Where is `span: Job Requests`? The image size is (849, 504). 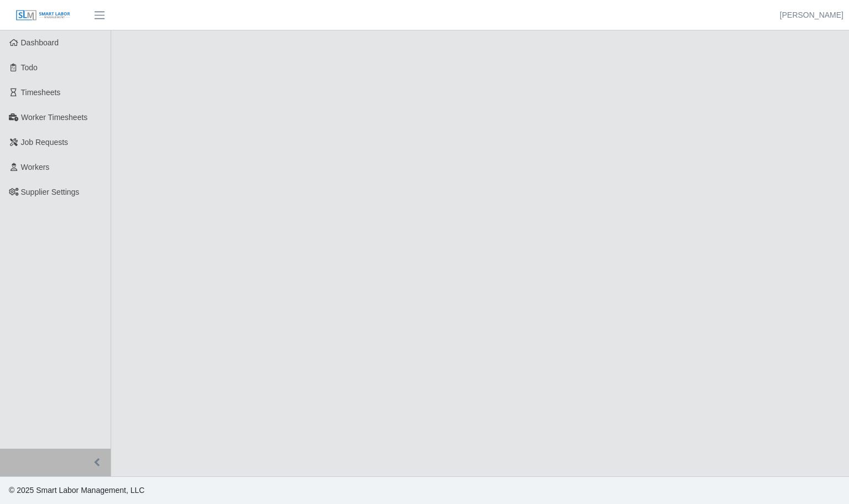
span: Job Requests is located at coordinates (45, 143).